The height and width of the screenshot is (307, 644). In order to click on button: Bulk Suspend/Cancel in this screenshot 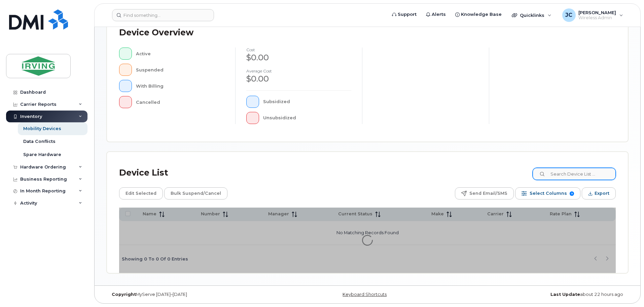, I will do `click(196, 193)`.